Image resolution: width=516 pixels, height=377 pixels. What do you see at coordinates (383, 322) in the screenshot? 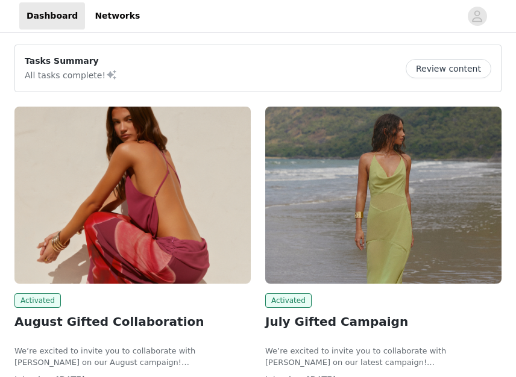
I see `h2: July Gifted Campaign` at bounding box center [383, 322].